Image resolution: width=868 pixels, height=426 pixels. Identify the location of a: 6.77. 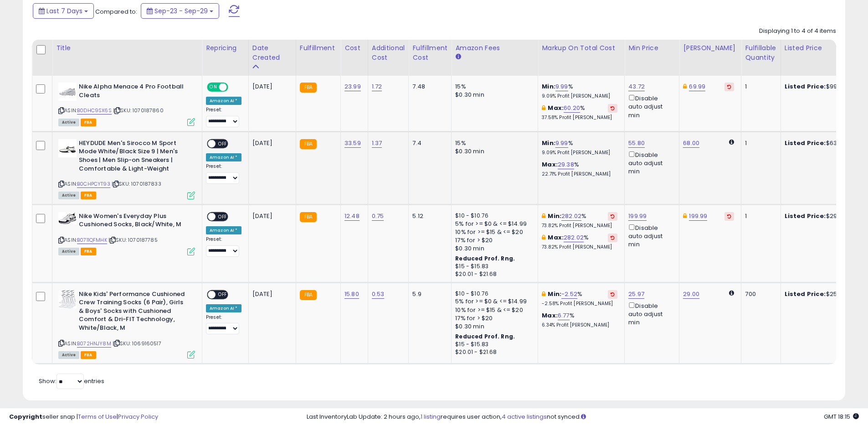
(564, 315).